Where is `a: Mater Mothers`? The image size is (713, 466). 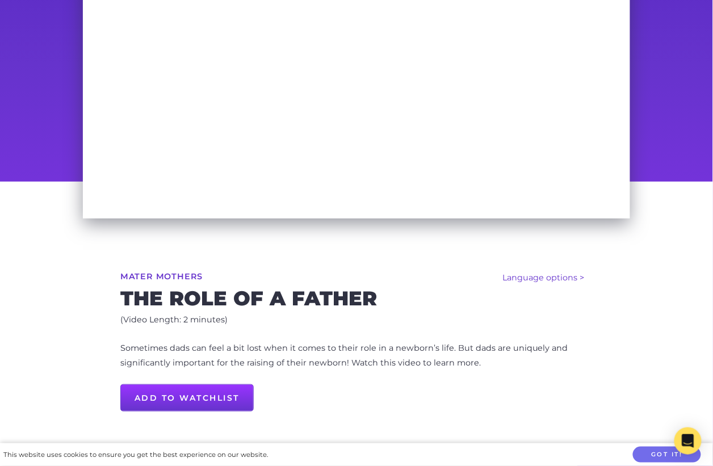 a: Mater Mothers is located at coordinates (161, 276).